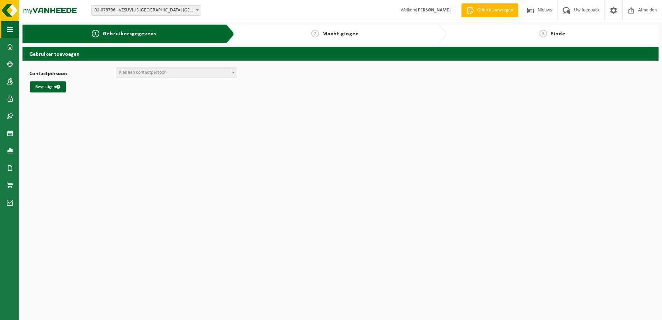  Describe the element at coordinates (129, 34) in the screenshot. I see `span: Gebruikersgegevens` at that location.